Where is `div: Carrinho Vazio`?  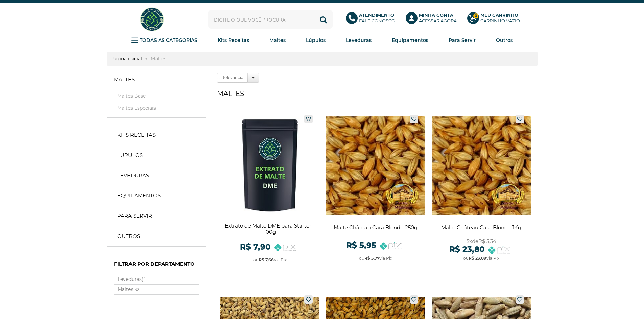 div: Carrinho Vazio is located at coordinates (500, 21).